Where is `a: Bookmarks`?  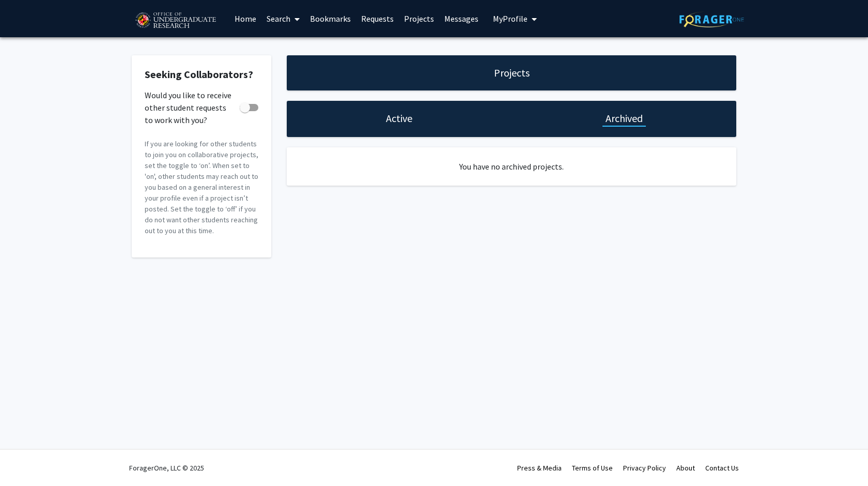 a: Bookmarks is located at coordinates (330, 19).